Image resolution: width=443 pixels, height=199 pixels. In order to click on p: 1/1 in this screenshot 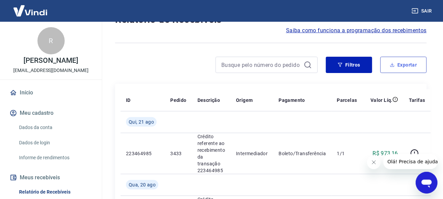, I will do `click(347, 154)`.